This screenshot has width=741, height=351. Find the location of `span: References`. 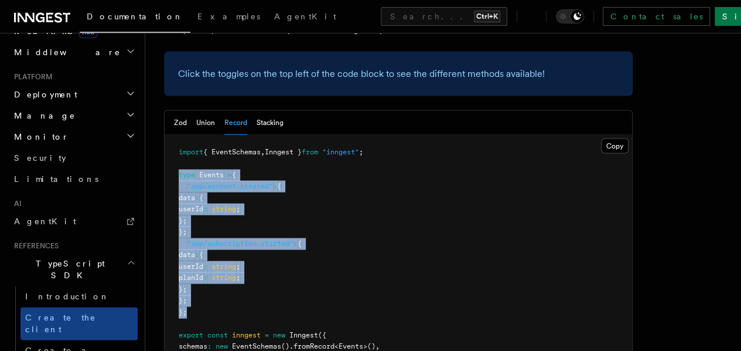

span: References is located at coordinates (34, 246).